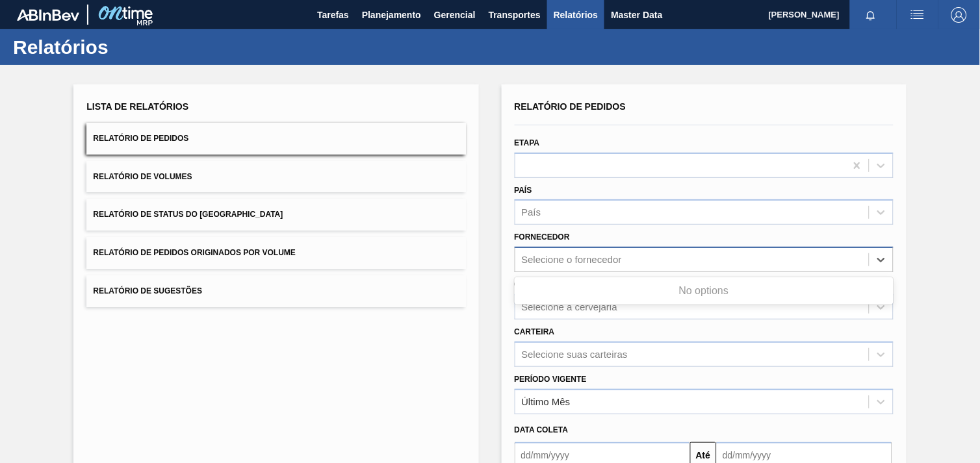 The height and width of the screenshot is (463, 980). What do you see at coordinates (137, 107) in the screenshot?
I see `span: Lista de Relatórios` at bounding box center [137, 107].